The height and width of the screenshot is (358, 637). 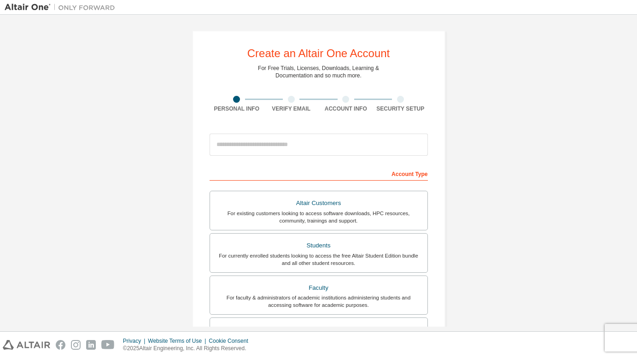 What do you see at coordinates (91, 345) in the screenshot?
I see `img: linkedin.svg` at bounding box center [91, 345].